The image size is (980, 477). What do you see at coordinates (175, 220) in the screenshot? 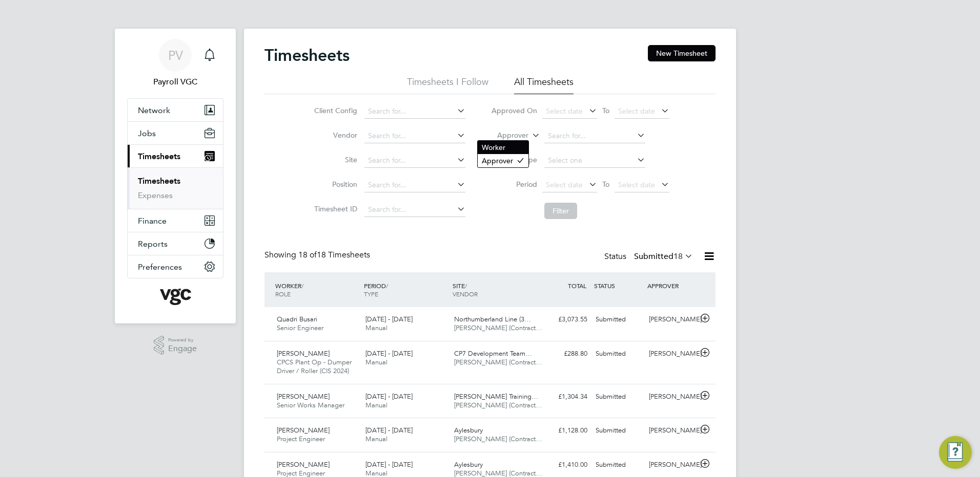
I see `button: Finance` at bounding box center [175, 220].